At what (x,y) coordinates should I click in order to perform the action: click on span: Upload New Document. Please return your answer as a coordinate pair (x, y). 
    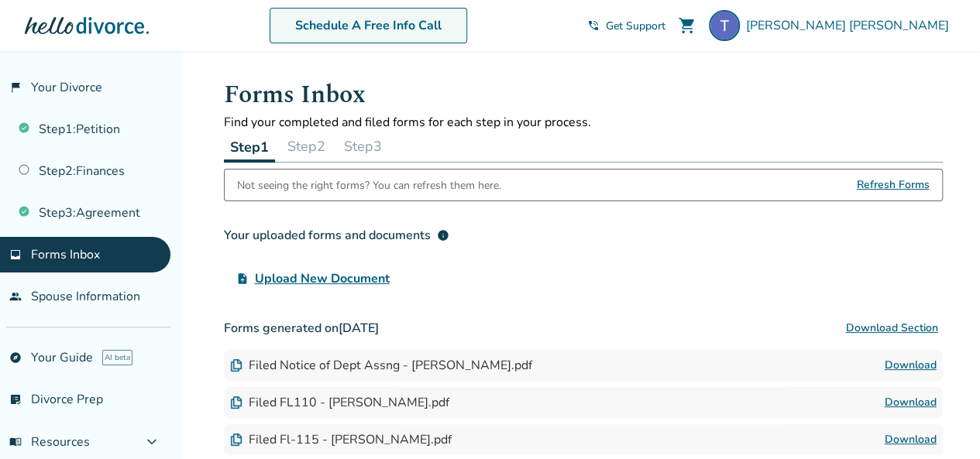
    Looking at the image, I should click on (322, 279).